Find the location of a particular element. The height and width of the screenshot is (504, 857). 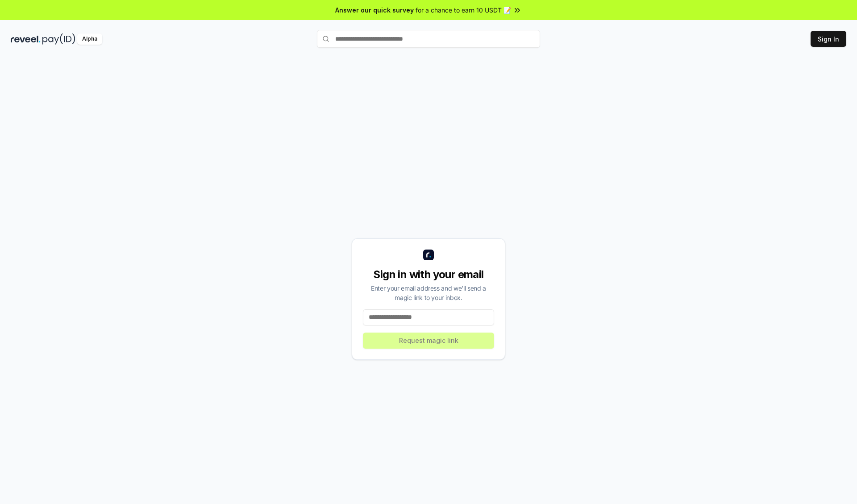

span: Answer our quick survey is located at coordinates (375, 10).